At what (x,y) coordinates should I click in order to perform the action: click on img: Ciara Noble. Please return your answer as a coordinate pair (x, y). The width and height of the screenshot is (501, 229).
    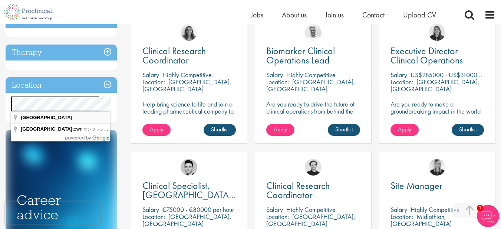
    Looking at the image, I should click on (437, 32).